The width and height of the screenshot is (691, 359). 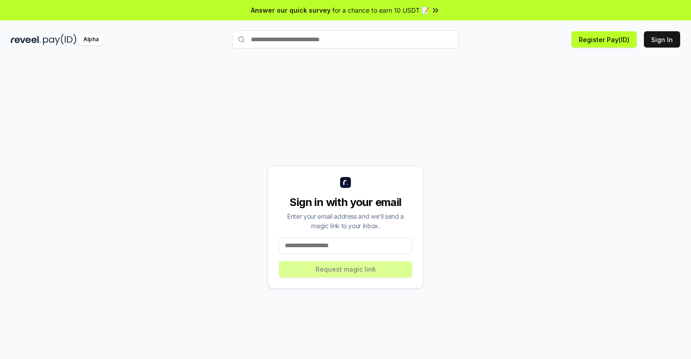 What do you see at coordinates (26, 39) in the screenshot?
I see `img: reveel_dark` at bounding box center [26, 39].